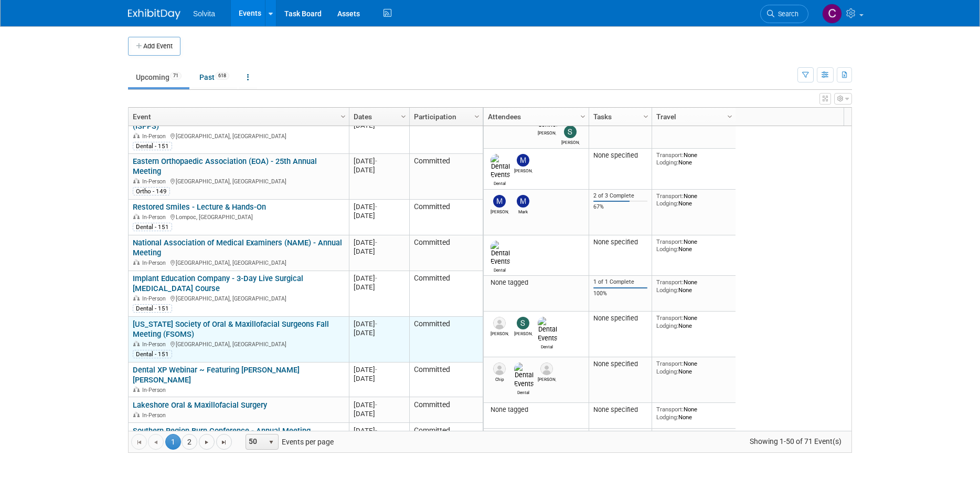  Describe the element at coordinates (139, 442) in the screenshot. I see `span: Go to the first page` at that location.